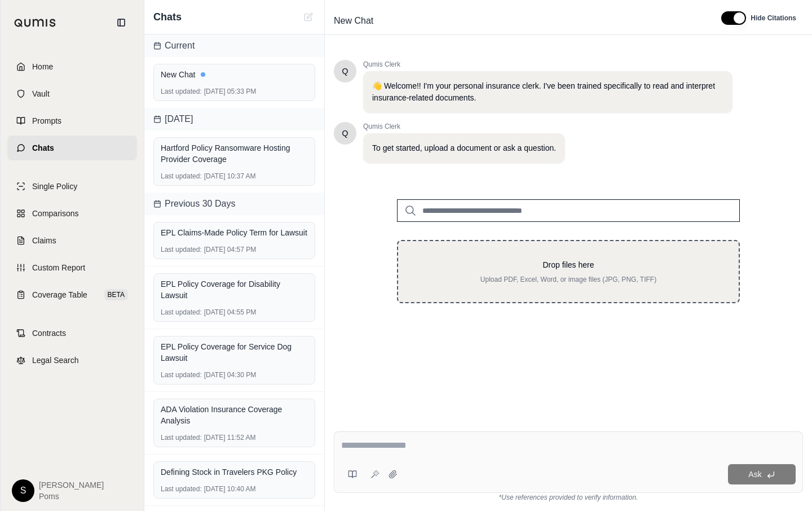 Image resolution: width=812 pixels, height=511 pixels. I want to click on a: Coverage TableBETA, so click(73, 294).